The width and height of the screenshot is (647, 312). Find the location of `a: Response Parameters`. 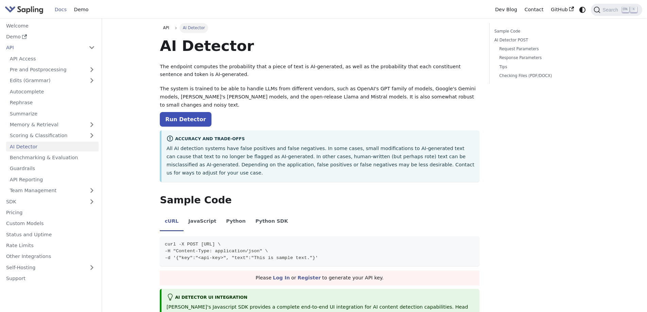

a: Response Parameters is located at coordinates (542, 58).